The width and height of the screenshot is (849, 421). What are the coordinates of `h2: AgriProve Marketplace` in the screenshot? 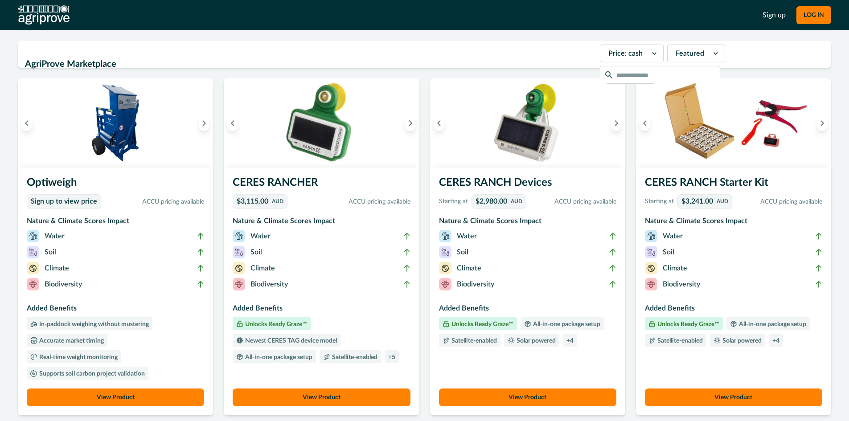 It's located at (310, 64).